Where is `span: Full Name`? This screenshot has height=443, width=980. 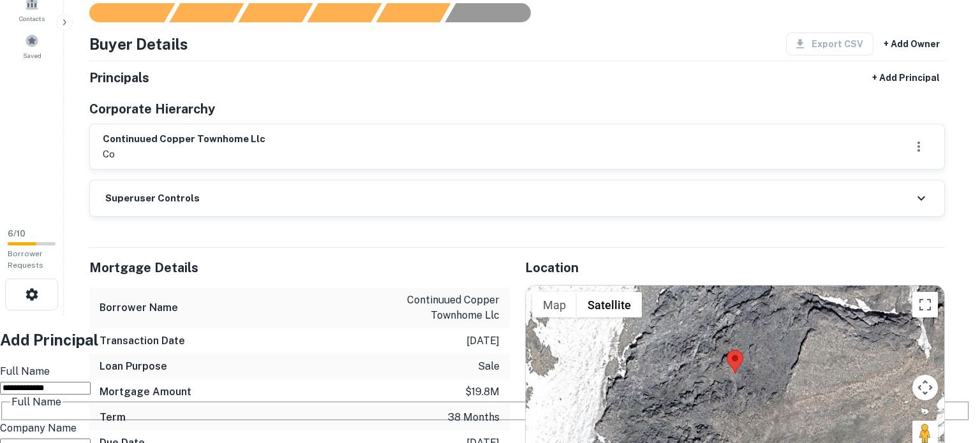 span: Full Name is located at coordinates (36, 402).